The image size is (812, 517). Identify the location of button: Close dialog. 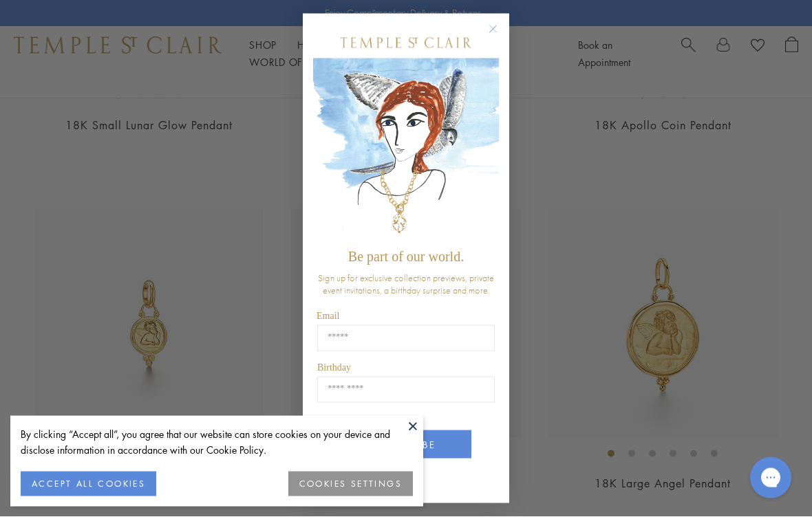
(500, 36).